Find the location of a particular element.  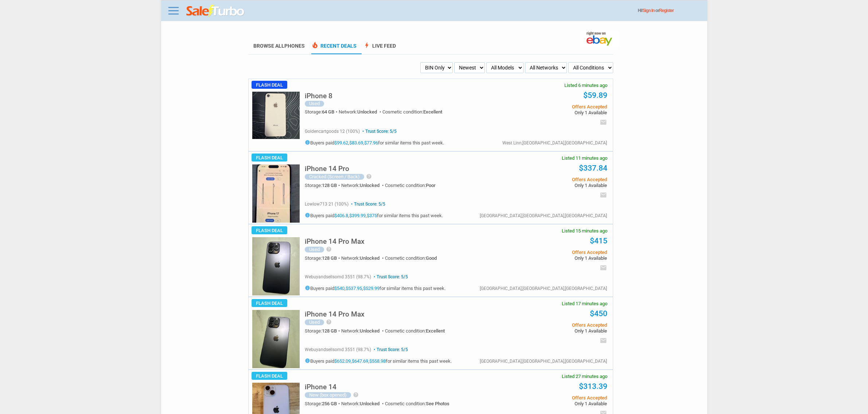

a: $83.69 is located at coordinates (356, 143).